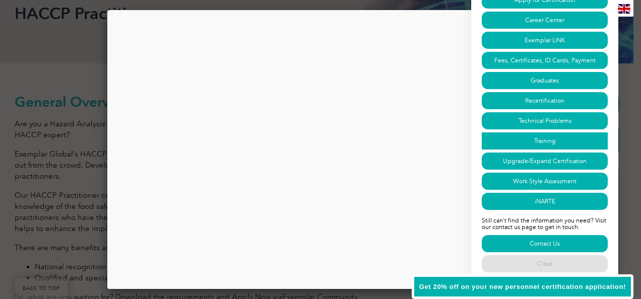 The height and width of the screenshot is (299, 641). Describe the element at coordinates (545, 60) in the screenshot. I see `a: Fees, Certificates, ID Cards, Payment` at that location.